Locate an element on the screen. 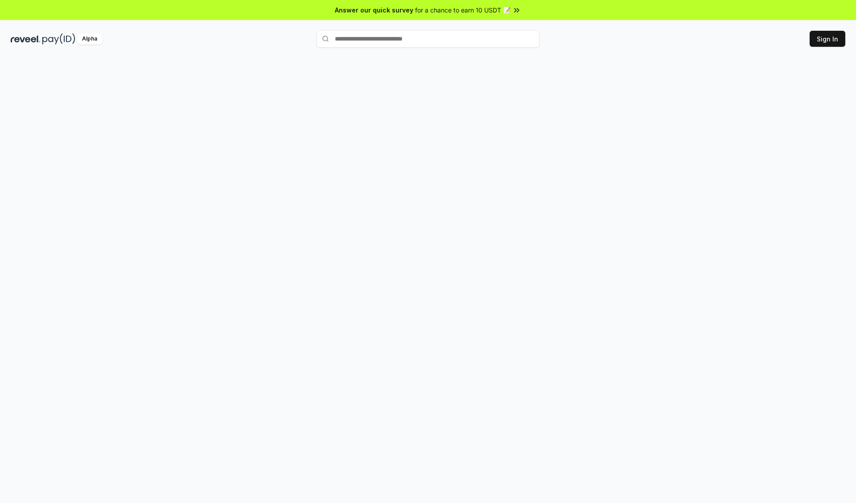 The height and width of the screenshot is (503, 856). div: Alpha is located at coordinates (90, 39).